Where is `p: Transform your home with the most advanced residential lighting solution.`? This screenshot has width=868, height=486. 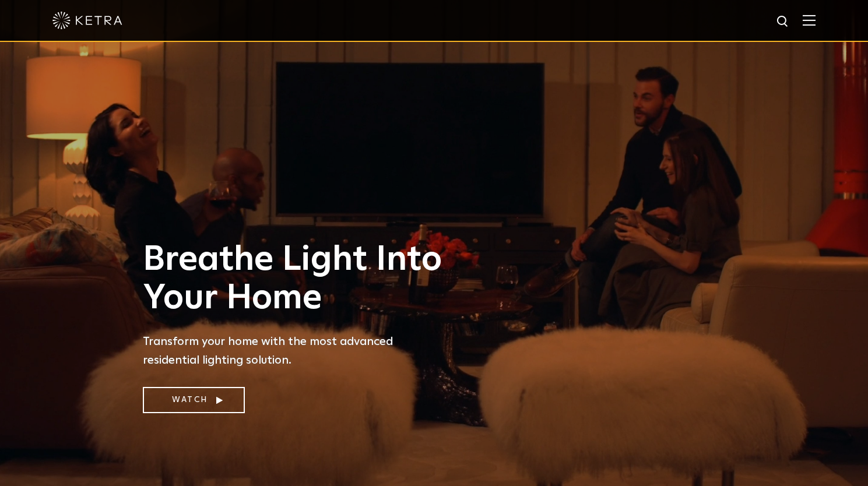
p: Transform your home with the most advanced residential lighting solution. is located at coordinates (297, 350).